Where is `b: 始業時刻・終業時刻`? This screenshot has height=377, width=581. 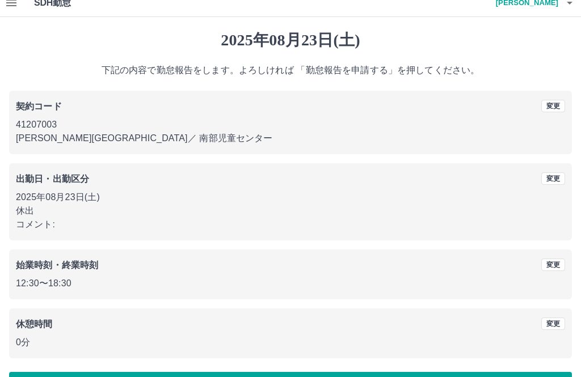
b: 始業時刻・終業時刻 is located at coordinates (57, 265).